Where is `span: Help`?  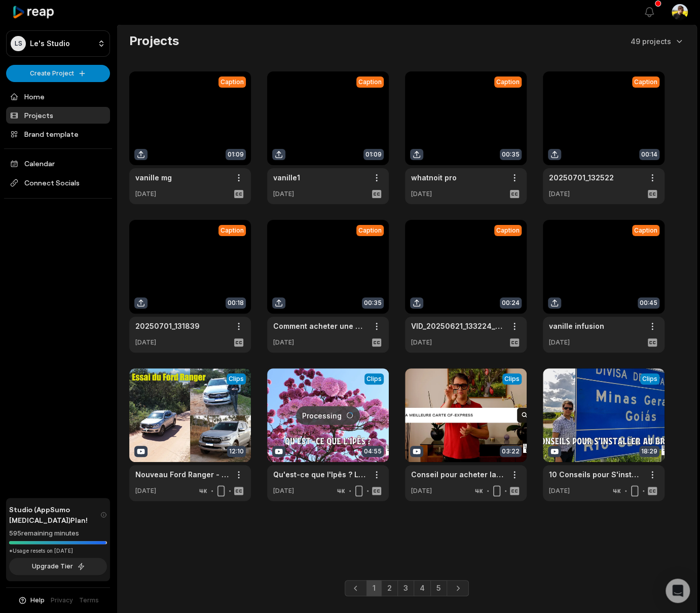
span: Help is located at coordinates (38, 600).